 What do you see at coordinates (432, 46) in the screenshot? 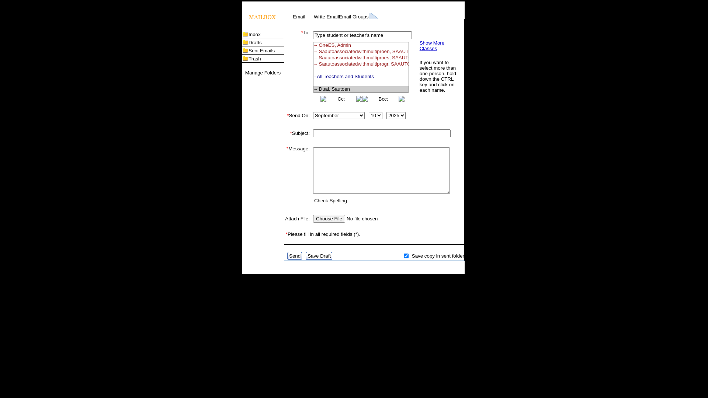
I see `a: Show More Classes` at bounding box center [432, 46].